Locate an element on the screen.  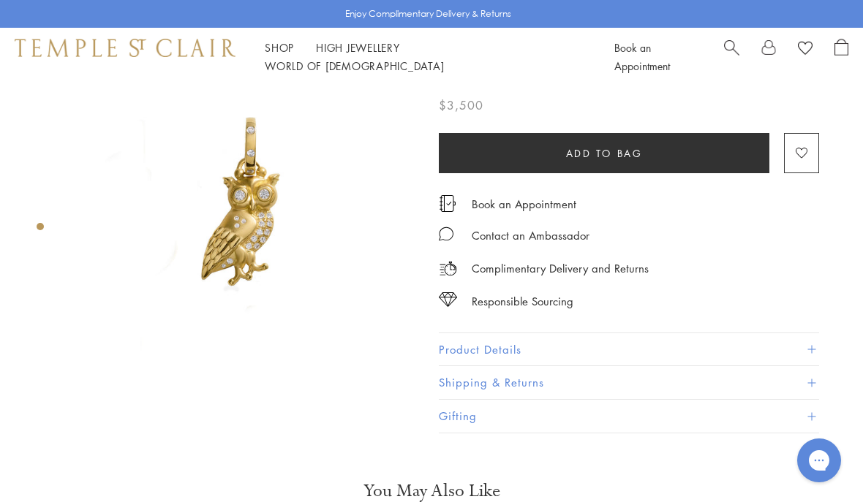
div: Responsible Sourcing is located at coordinates (522, 301).